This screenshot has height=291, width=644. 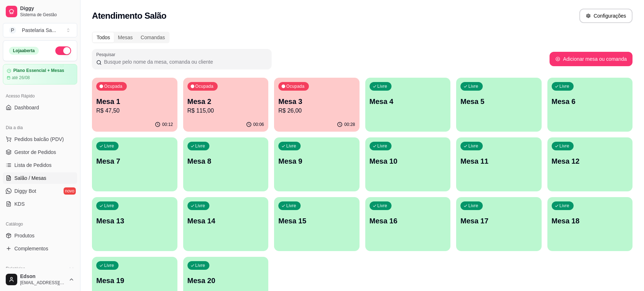 I want to click on div: Pastelaria Sa ..., so click(x=39, y=30).